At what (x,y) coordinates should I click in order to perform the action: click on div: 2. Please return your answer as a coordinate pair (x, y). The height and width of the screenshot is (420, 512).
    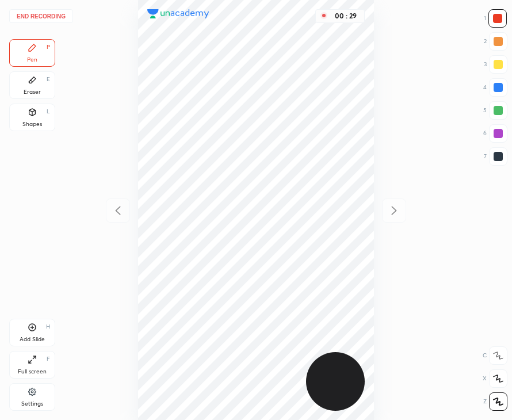
    Looking at the image, I should click on (495, 41).